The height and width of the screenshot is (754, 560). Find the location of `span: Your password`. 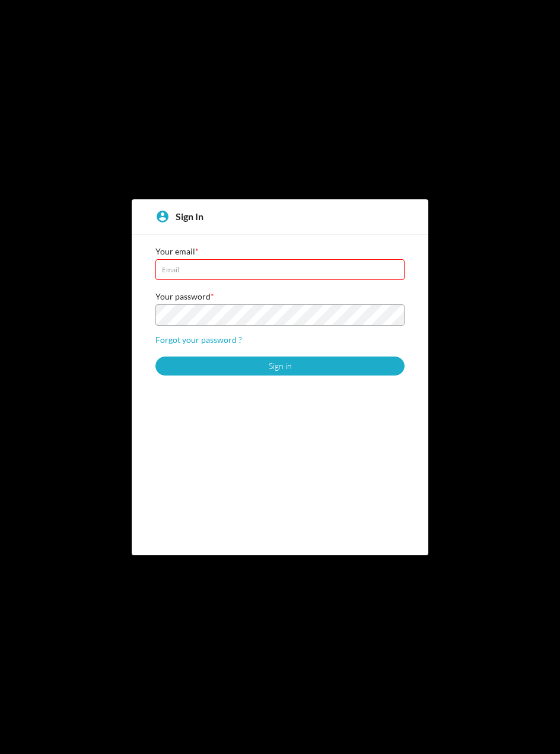

span: Your password is located at coordinates (280, 297).